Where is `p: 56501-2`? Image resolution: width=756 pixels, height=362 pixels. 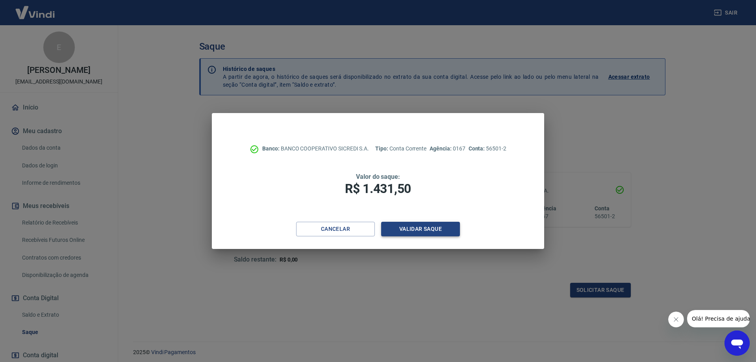
p: 56501-2 is located at coordinates (487, 148).